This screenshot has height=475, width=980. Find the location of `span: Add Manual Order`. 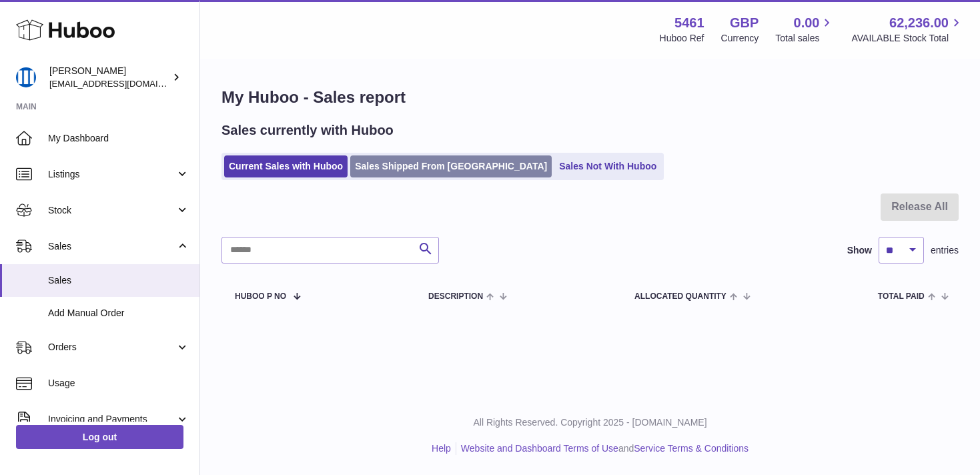

span: Add Manual Order is located at coordinates (119, 313).